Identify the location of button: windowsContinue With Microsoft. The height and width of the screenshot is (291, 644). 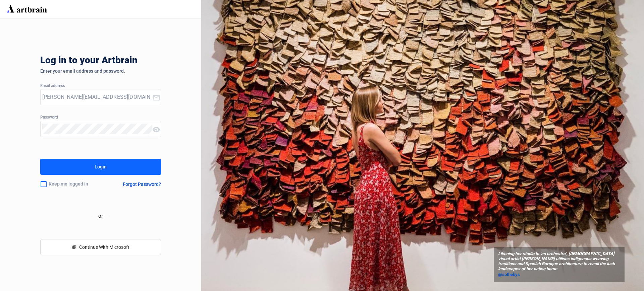
(101, 247).